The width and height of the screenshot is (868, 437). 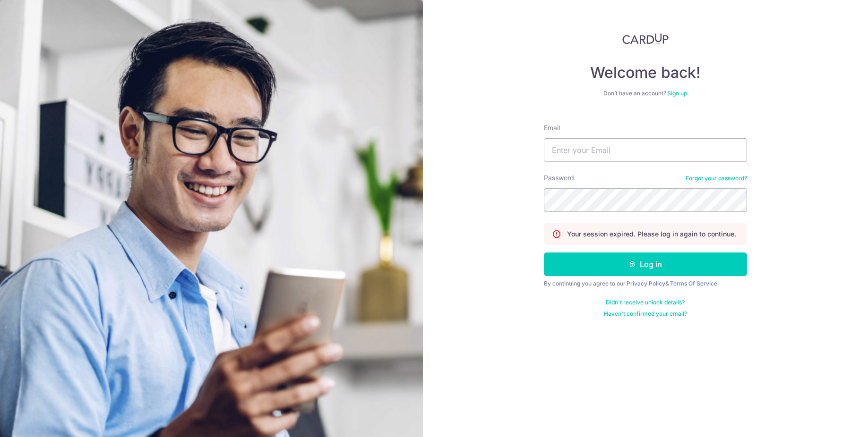 I want to click on button: Log in, so click(x=646, y=264).